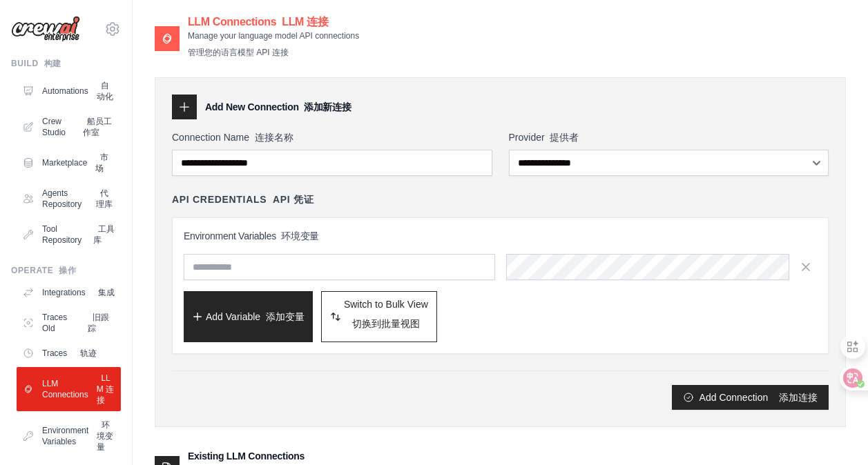 The height and width of the screenshot is (465, 868). What do you see at coordinates (69, 127) in the screenshot?
I see `a: Crew Studio 船员工作室` at bounding box center [69, 127].